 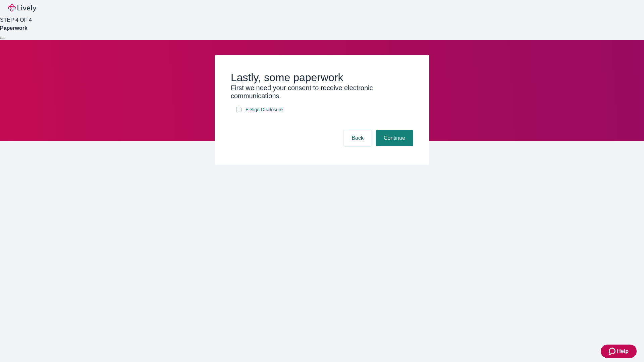 I want to click on a: e-sign disclosure document, so click(x=264, y=110).